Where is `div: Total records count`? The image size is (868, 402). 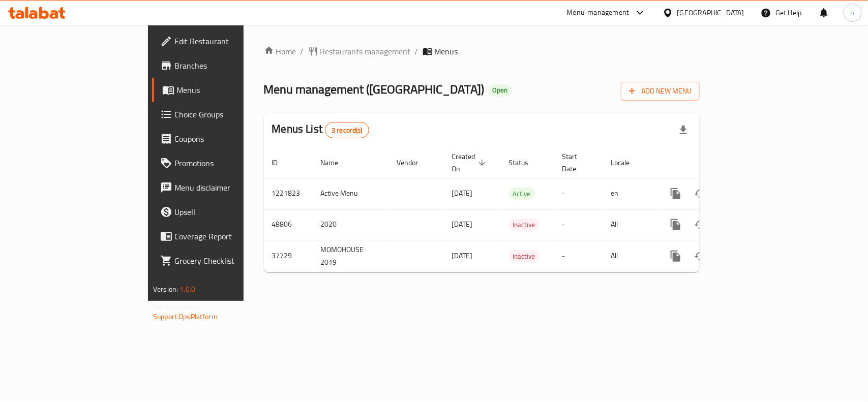 div: Total records count is located at coordinates (347, 130).